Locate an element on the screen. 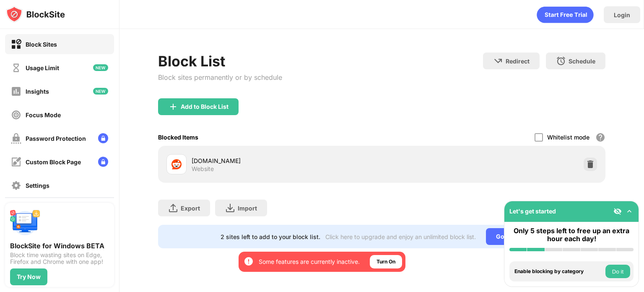 Image resolution: width=644 pixels, height=292 pixels. img: customize-block-page-off.svg is located at coordinates (16, 161).